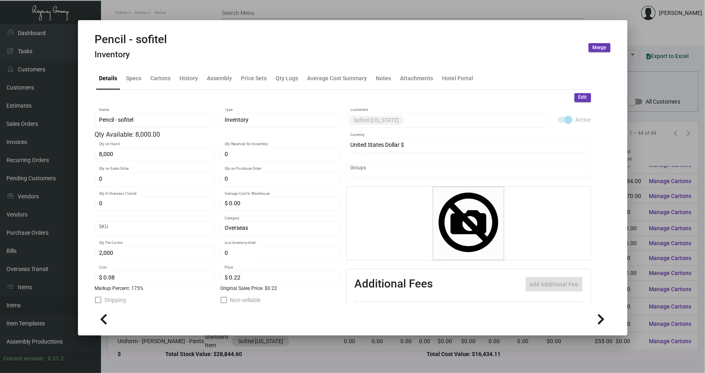 This screenshot has height=373, width=705. I want to click on span: Shipping, so click(115, 300).